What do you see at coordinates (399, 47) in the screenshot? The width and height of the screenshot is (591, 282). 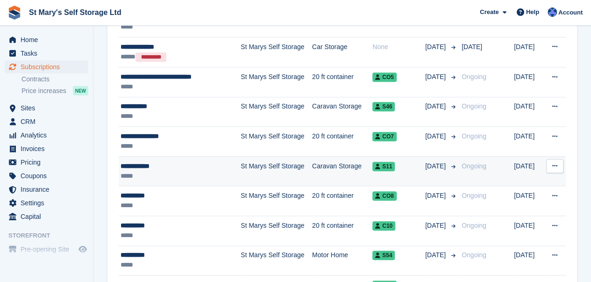 I see `div: None` at bounding box center [399, 47].